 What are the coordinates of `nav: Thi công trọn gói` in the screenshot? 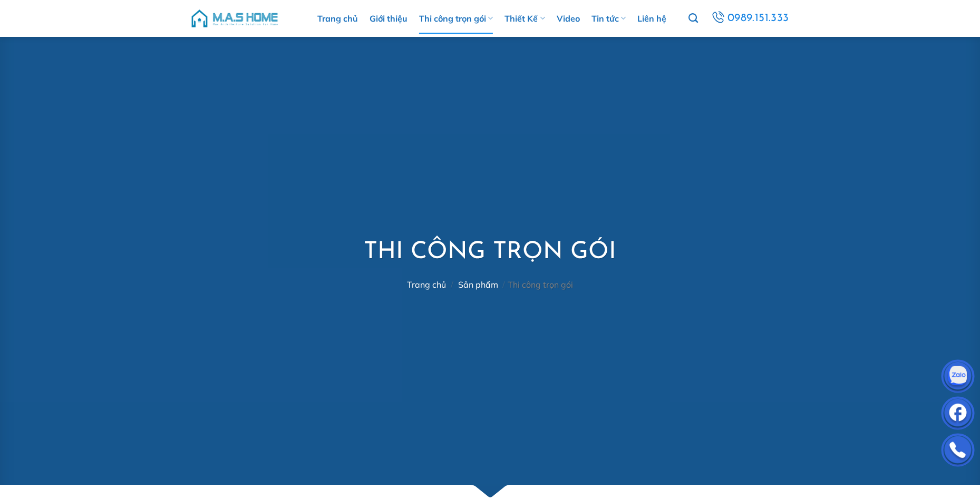 It's located at (490, 285).